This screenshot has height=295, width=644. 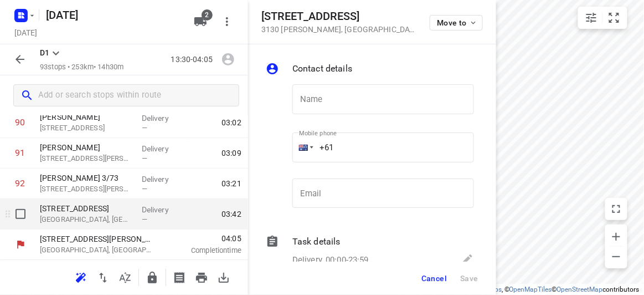 What do you see at coordinates (21, 153) in the screenshot?
I see `div: 91` at bounding box center [21, 153].